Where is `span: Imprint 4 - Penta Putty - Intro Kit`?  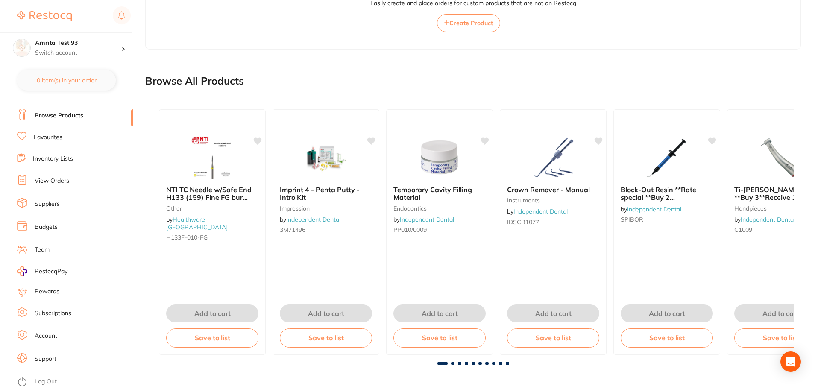 span: Imprint 4 - Penta Putty - Intro Kit is located at coordinates (320, 194).